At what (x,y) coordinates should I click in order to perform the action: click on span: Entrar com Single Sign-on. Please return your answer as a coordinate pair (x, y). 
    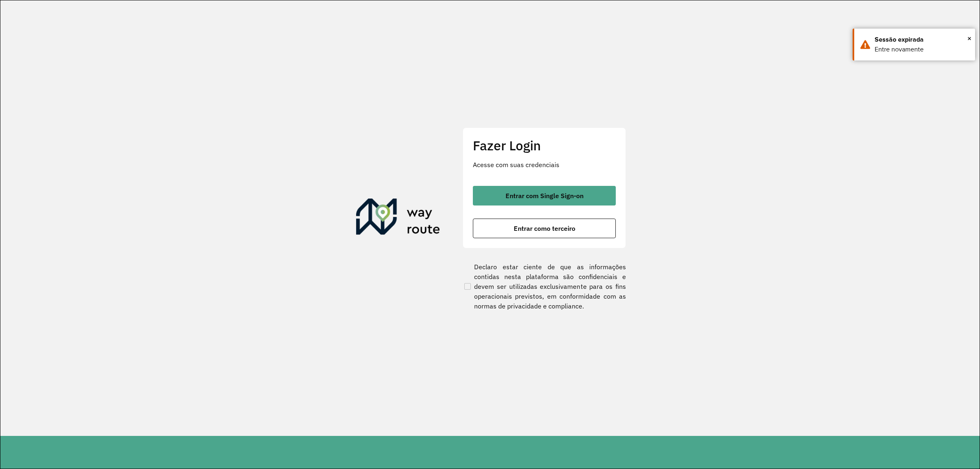
    Looking at the image, I should click on (544, 196).